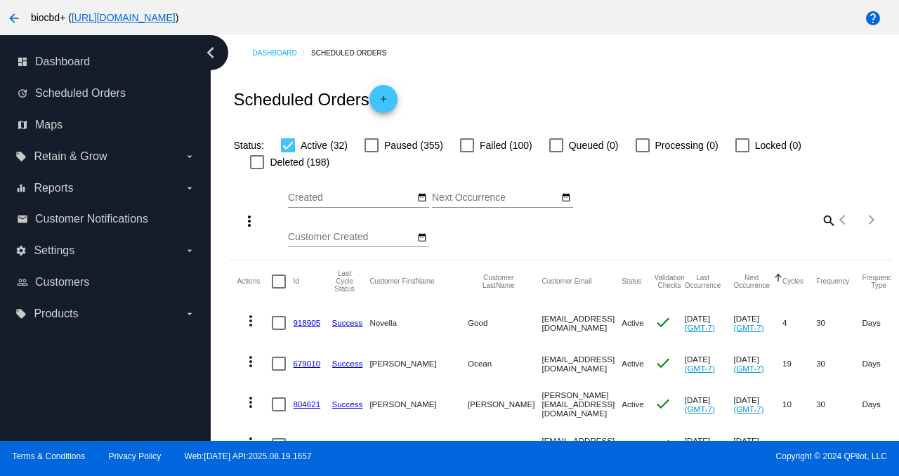  I want to click on button: Change sorting for CustomerLastName, so click(498, 282).